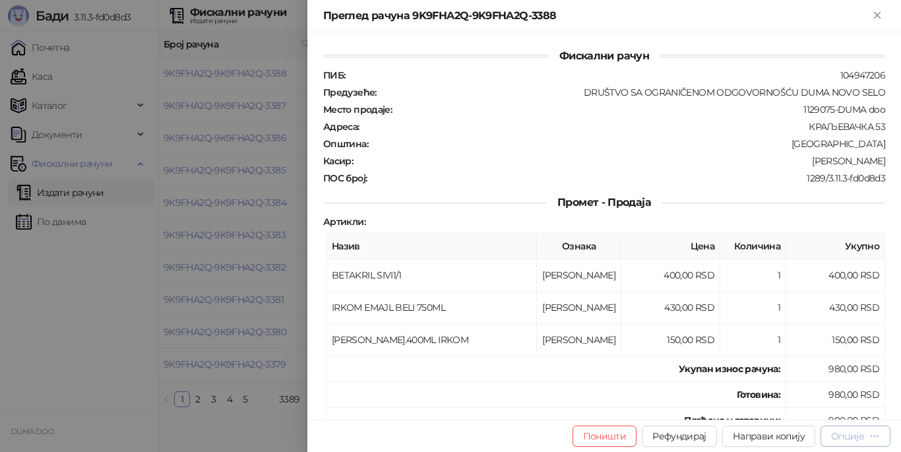 The height and width of the screenshot is (452, 901). What do you see at coordinates (616, 75) in the screenshot?
I see `div: 104947206` at bounding box center [616, 75].